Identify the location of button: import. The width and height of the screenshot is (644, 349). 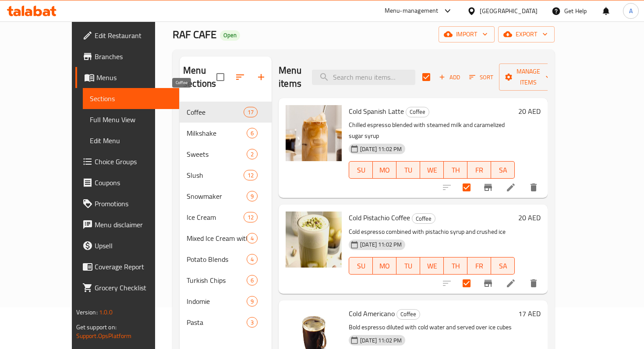
(467, 34).